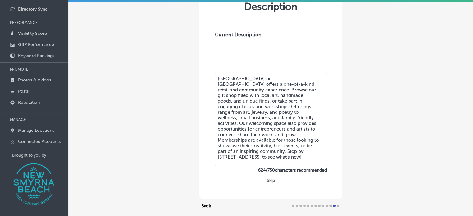 The height and width of the screenshot is (216, 473). What do you see at coordinates (206, 206) in the screenshot?
I see `button: Back` at bounding box center [206, 206].